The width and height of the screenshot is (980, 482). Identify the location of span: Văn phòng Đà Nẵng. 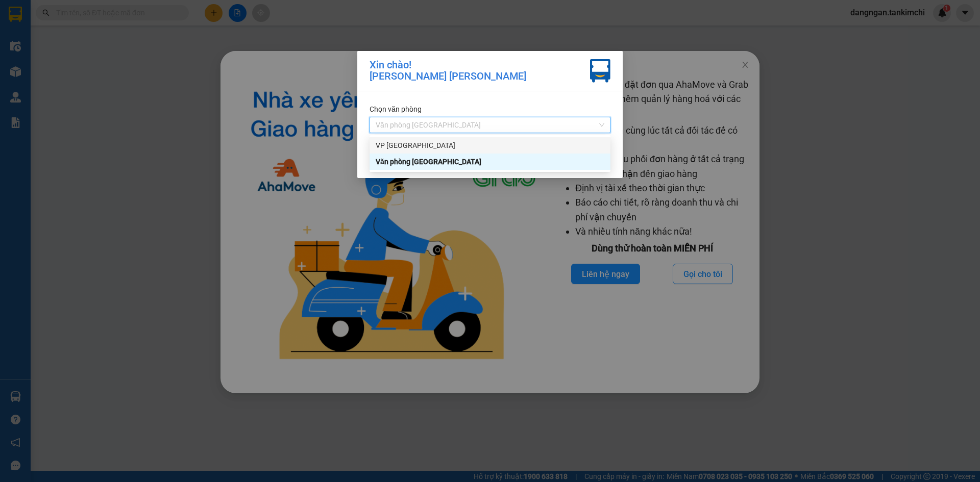
(490, 125).